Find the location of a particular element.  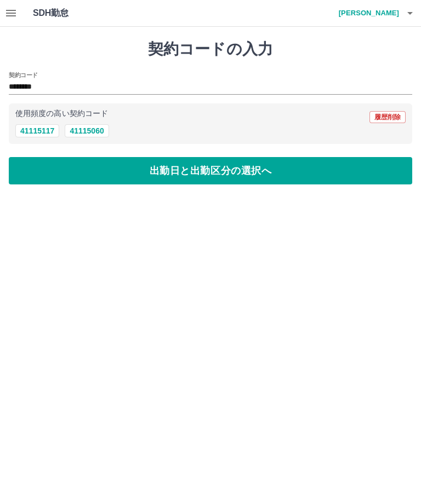

button: 出勤日と出勤区分の選択へ is located at coordinates (210, 171).